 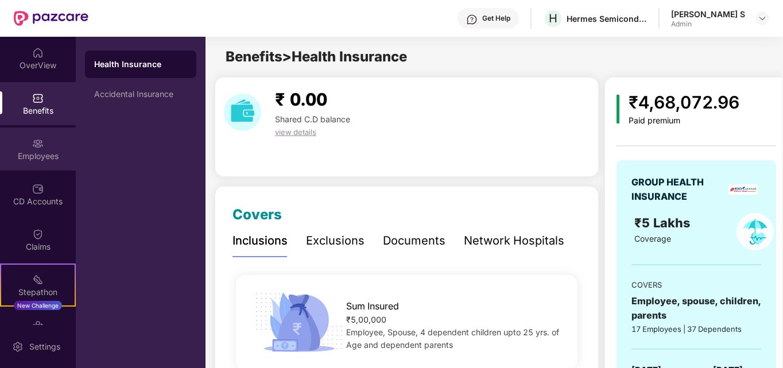 I want to click on span: Employee, Spouse, 4 dependent children upto 25 yrs. of Age and dependent parents, so click(x=452, y=338).